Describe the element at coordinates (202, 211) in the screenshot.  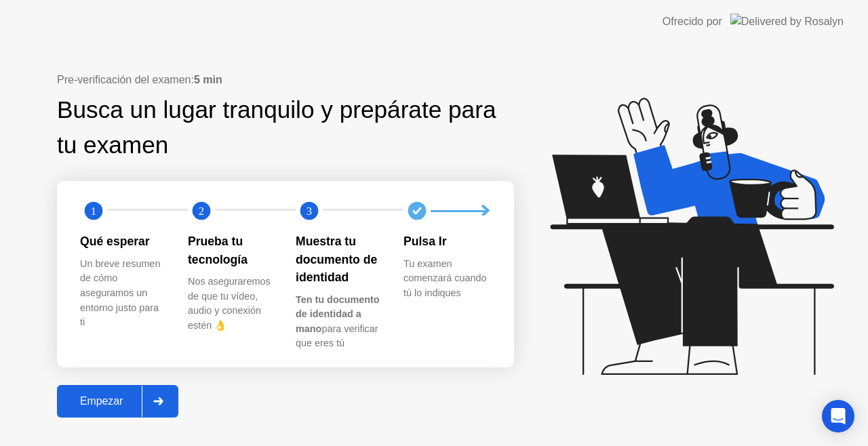
I see `text: 2` at that location.